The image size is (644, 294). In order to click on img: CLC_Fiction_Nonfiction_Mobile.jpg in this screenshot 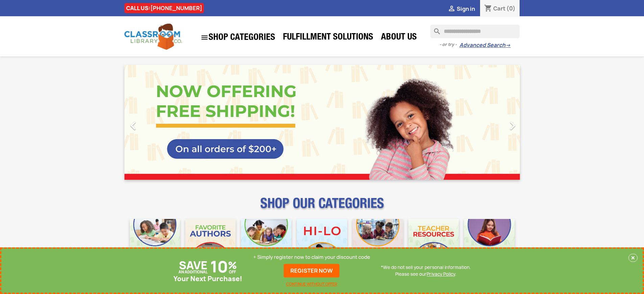, I will do `click(378, 244)`.